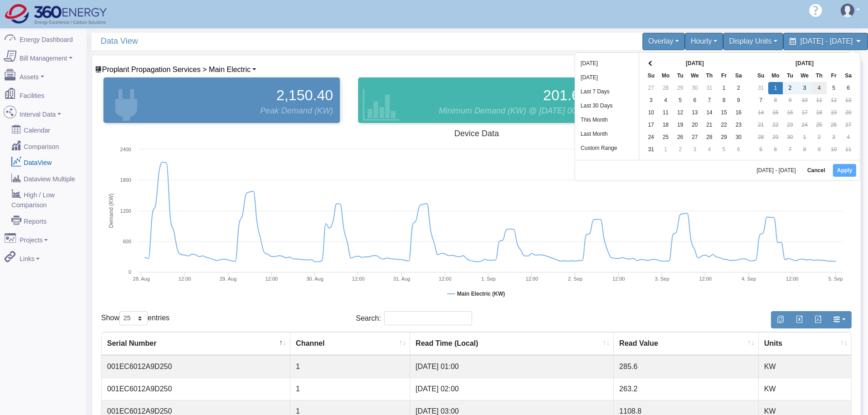 Image resolution: width=868 pixels, height=415 pixels. Describe the element at coordinates (694, 125) in the screenshot. I see `td: 20` at that location.